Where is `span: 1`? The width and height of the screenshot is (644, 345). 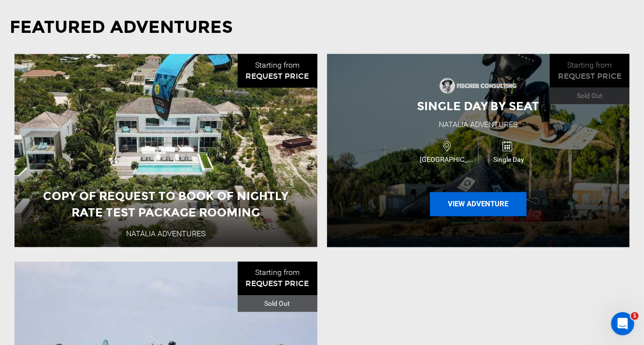 span: 1 is located at coordinates (634, 316).